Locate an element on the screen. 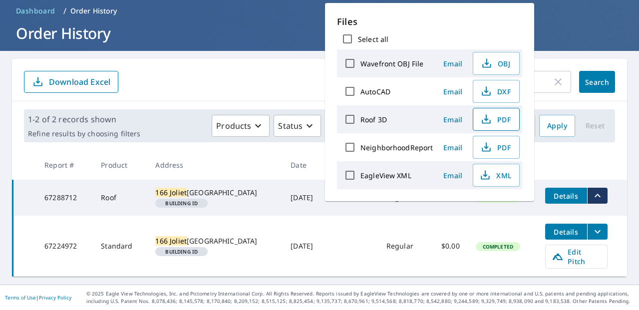 The image size is (639, 310). label: Select all is located at coordinates (373, 39).